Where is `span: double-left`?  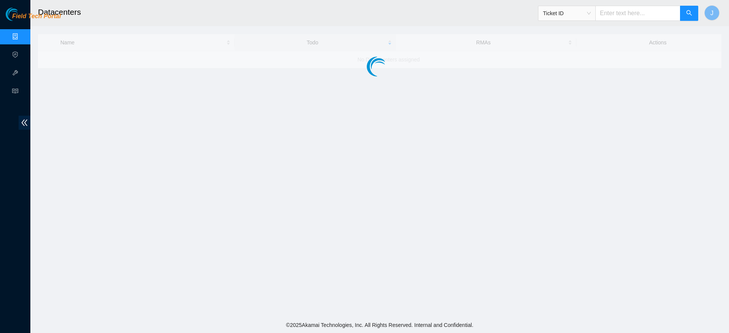 span: double-left is located at coordinates (24, 123).